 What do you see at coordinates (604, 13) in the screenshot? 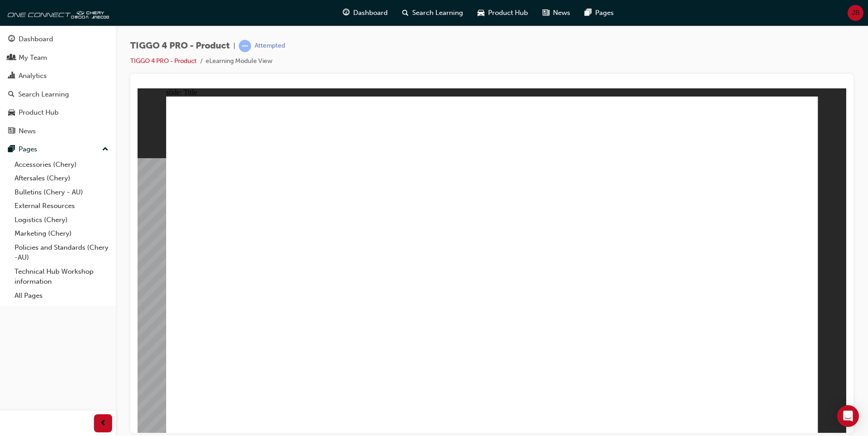
I see `span: Pages` at bounding box center [604, 13].